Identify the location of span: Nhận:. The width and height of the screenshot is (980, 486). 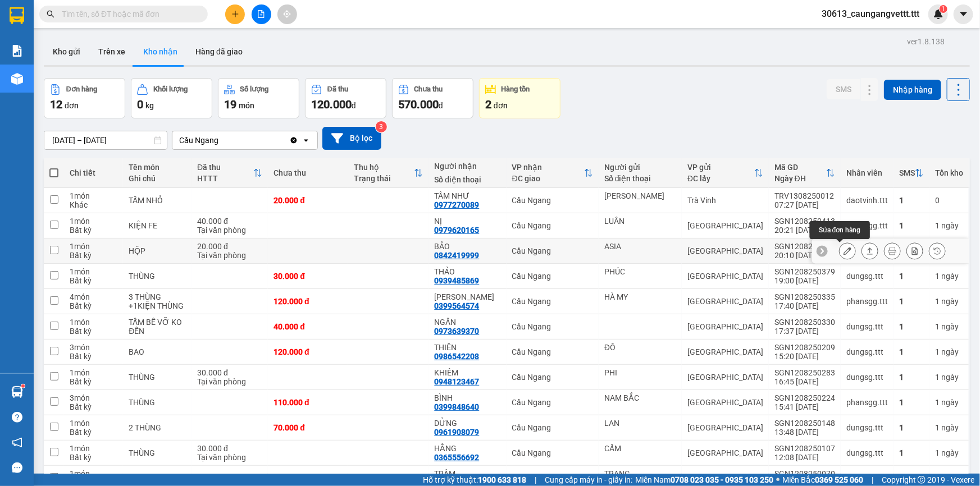
(86, 15).